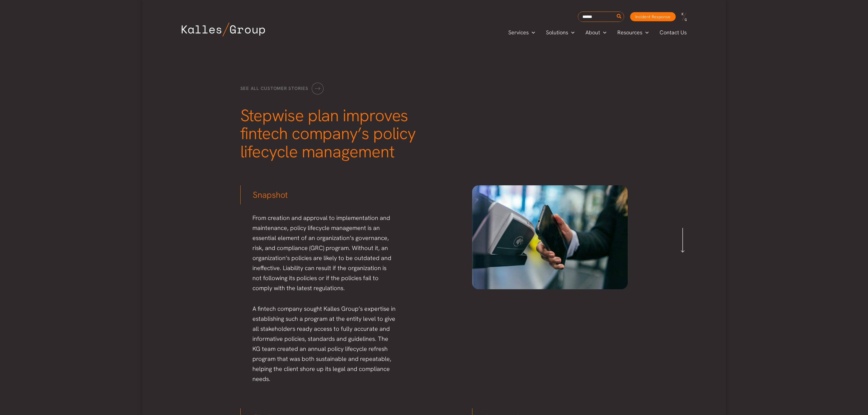  Describe the element at coordinates (593, 33) in the screenshot. I see `span: About` at that location.